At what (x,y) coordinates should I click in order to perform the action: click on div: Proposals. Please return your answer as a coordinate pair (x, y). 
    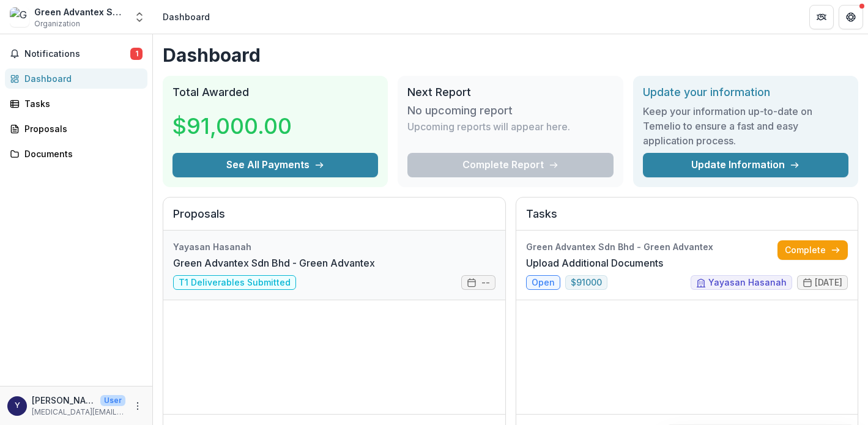
    Looking at the image, I should click on (81, 128).